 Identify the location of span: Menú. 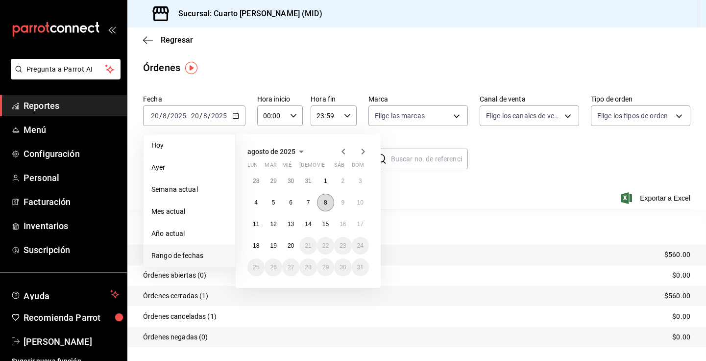
(71, 129).